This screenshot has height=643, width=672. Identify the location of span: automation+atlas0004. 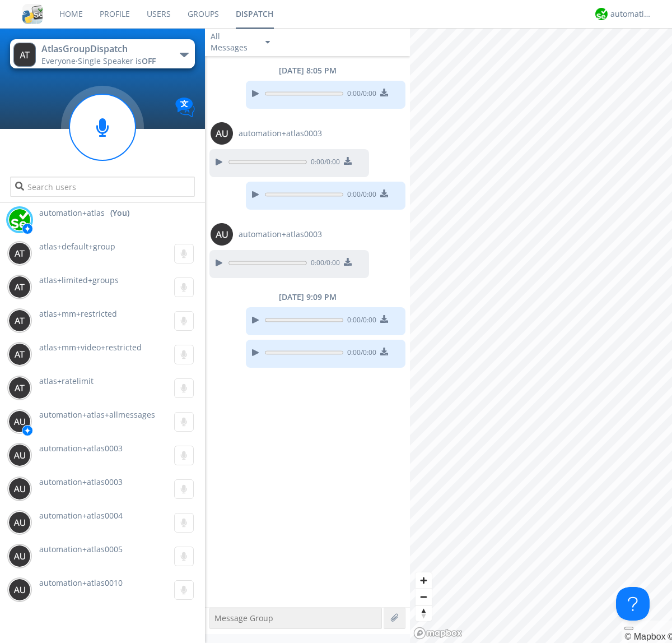
(80, 515).